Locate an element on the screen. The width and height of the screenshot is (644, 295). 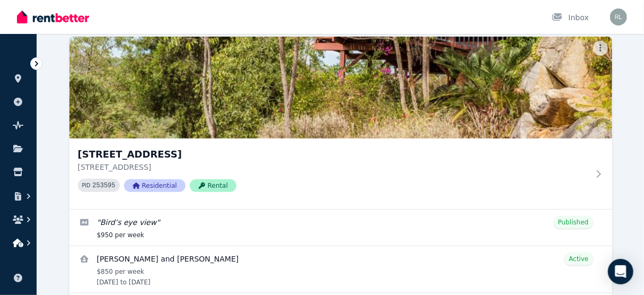
button: More options is located at coordinates (600, 49).